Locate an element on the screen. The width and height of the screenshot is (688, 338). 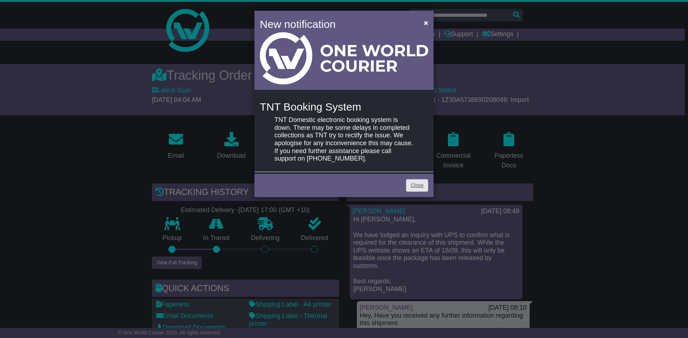
h4: New notification is located at coordinates (336, 24).